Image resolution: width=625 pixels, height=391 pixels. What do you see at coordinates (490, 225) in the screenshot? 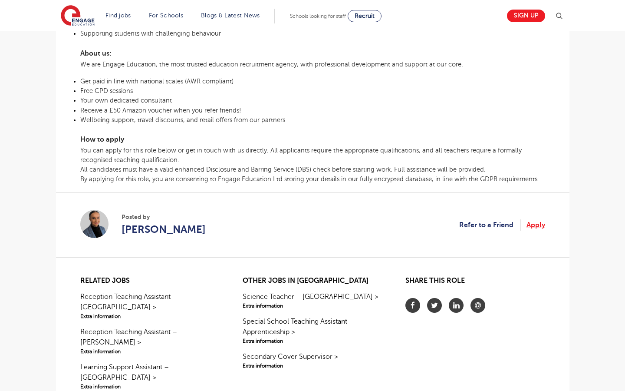
I see `a: Refer to a Friend` at bounding box center [490, 225].